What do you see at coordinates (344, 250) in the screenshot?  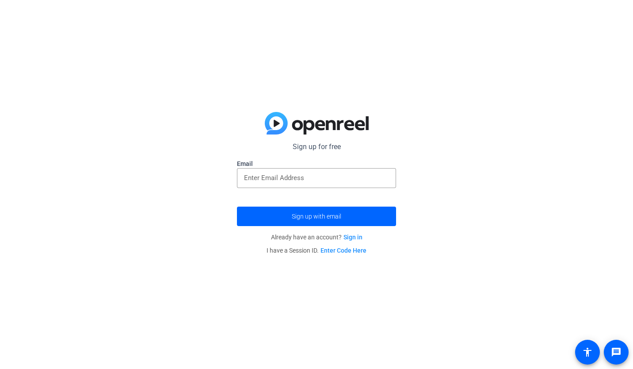 I see `a: Enter Code Here` at bounding box center [344, 250].